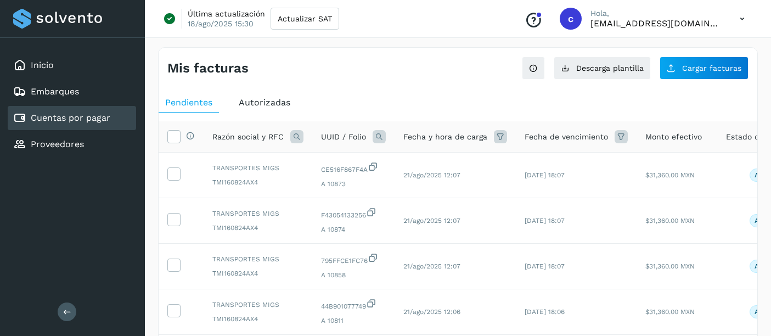  Describe the element at coordinates (72, 92) in the screenshot. I see `div: Embarques` at that location.